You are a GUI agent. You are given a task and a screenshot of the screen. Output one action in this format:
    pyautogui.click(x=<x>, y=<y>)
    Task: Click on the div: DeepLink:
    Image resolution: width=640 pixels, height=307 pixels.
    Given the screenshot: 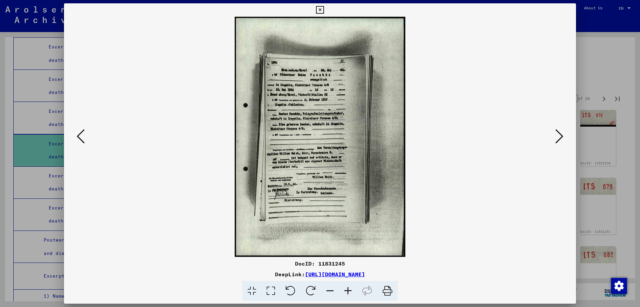 What is the action you would take?
    pyautogui.click(x=320, y=274)
    